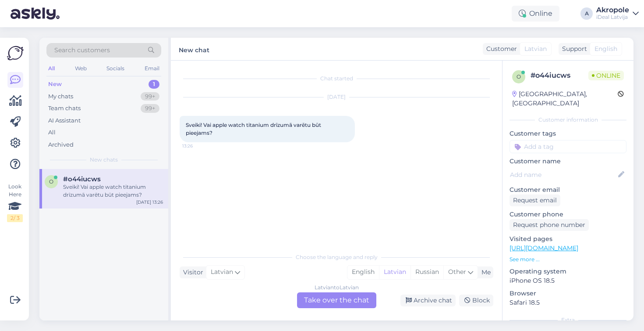 The width and height of the screenshot is (644, 331). I want to click on span: Other, so click(457, 271).